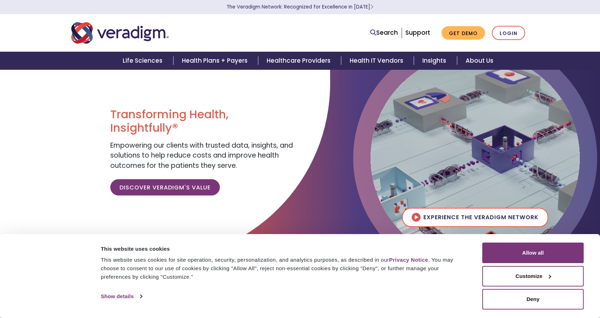 Image resolution: width=600 pixels, height=318 pixels. Describe the element at coordinates (283, 249) in the screenshot. I see `div: This website uses cookies` at that location.